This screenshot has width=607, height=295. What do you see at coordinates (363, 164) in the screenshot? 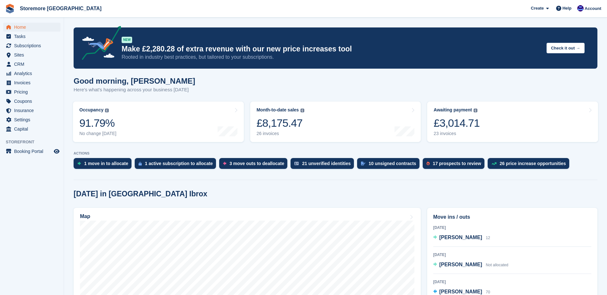
I see `img: contract_signature_icon-13c848040528278c33f63329250d36e43548de30e8caae1d1a13099fd9432cc5.svg` at bounding box center [363, 164].